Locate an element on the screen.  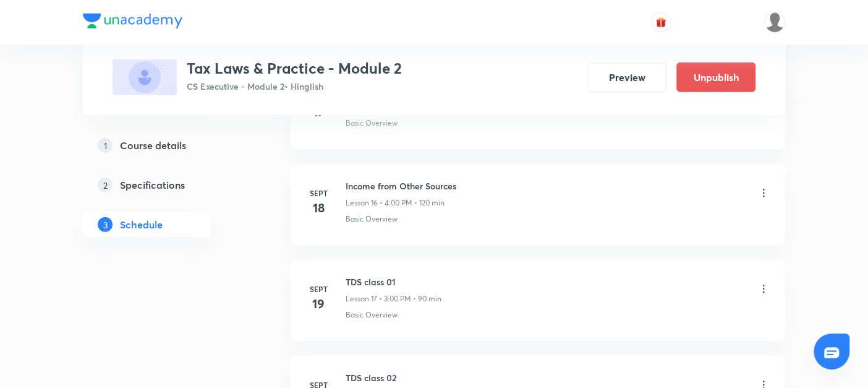
h5: Course details is located at coordinates (152, 145).